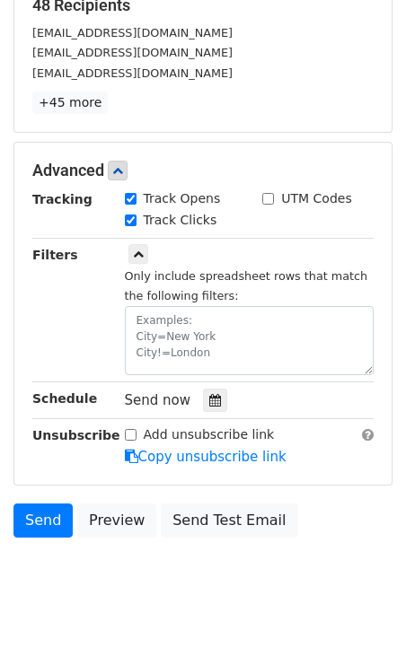  What do you see at coordinates (316, 198) in the screenshot?
I see `label: UTM Codes` at bounding box center [316, 198].